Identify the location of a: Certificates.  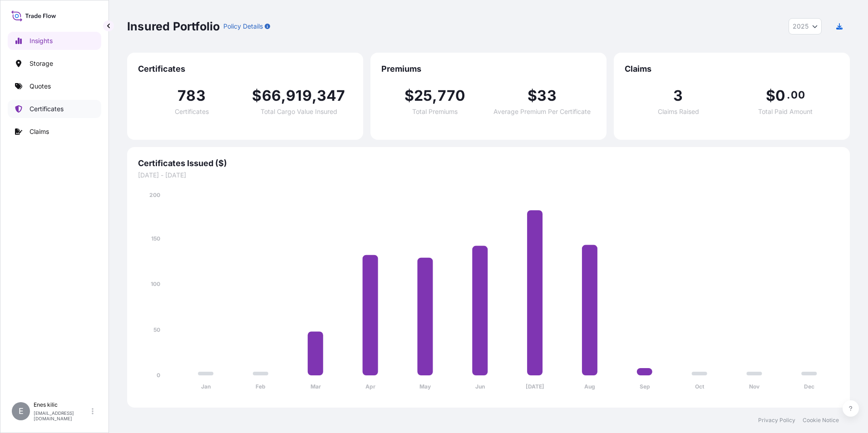
(55, 109).